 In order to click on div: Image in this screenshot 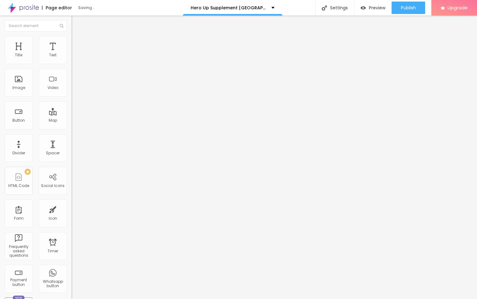, I will do `click(19, 88)`.